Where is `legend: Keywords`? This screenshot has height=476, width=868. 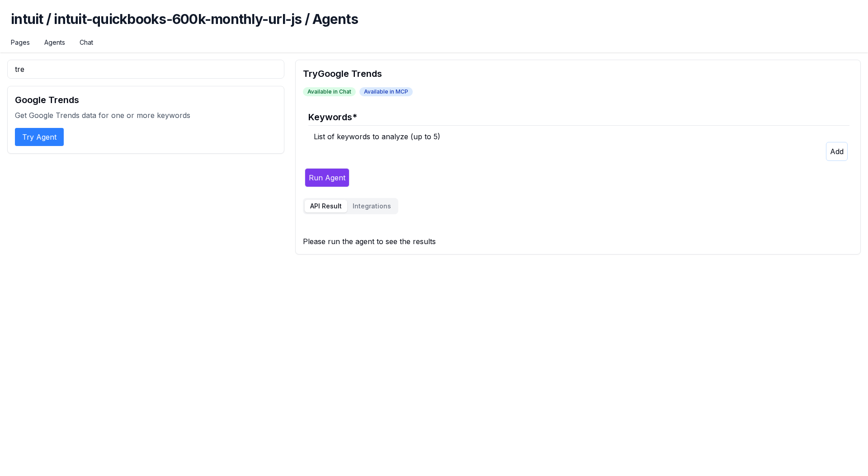 legend: Keywords is located at coordinates (578, 114).